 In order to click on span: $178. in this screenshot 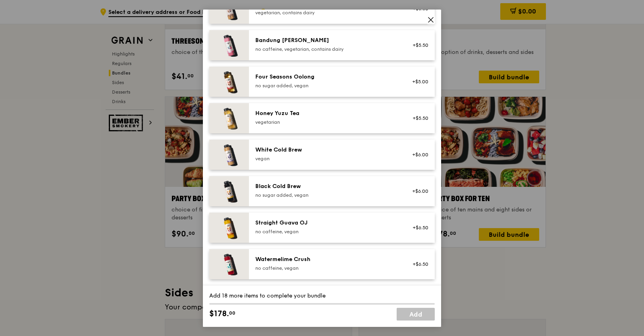, I will do `click(219, 314)`.